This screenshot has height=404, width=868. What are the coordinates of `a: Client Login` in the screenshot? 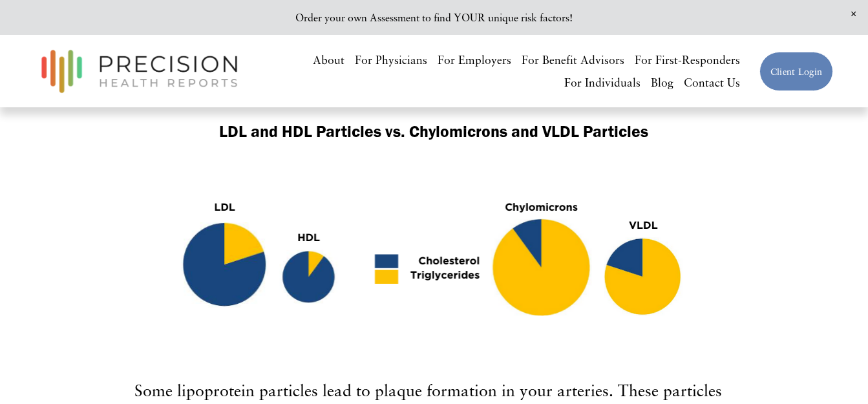 It's located at (796, 71).